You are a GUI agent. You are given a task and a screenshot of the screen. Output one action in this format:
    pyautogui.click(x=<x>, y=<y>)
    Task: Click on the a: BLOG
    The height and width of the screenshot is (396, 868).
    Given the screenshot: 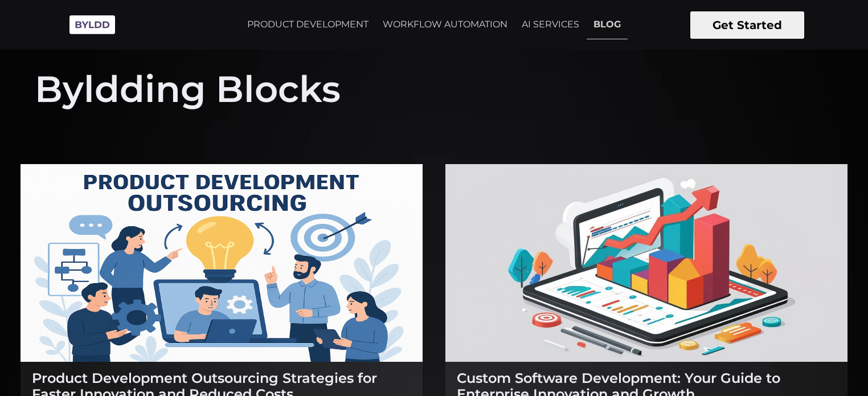 What is the action you would take?
    pyautogui.click(x=607, y=25)
    